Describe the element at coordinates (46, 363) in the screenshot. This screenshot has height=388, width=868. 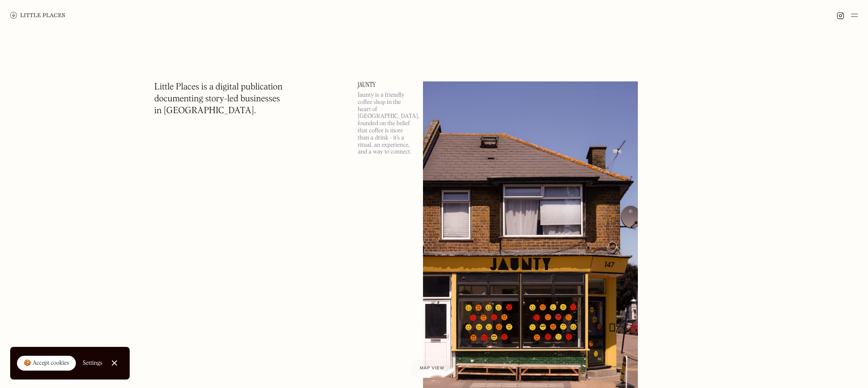
I see `div: 🍪 Accept cookies` at that location.